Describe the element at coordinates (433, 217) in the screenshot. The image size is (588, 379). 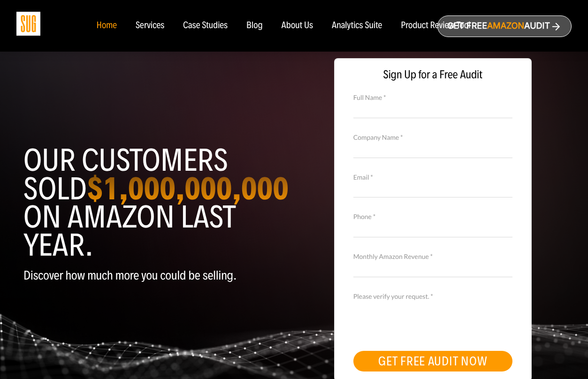
I see `label: Phone *` at that location.